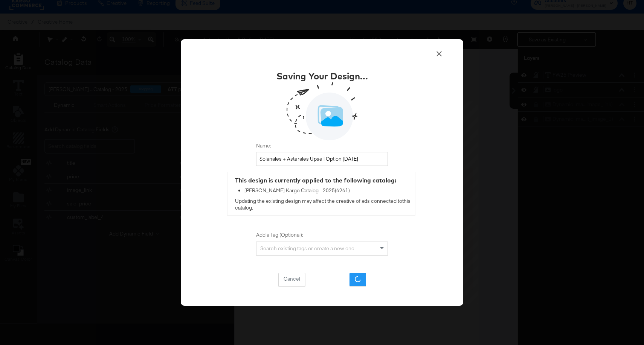  Describe the element at coordinates (322, 146) in the screenshot. I see `label: Name:` at that location.